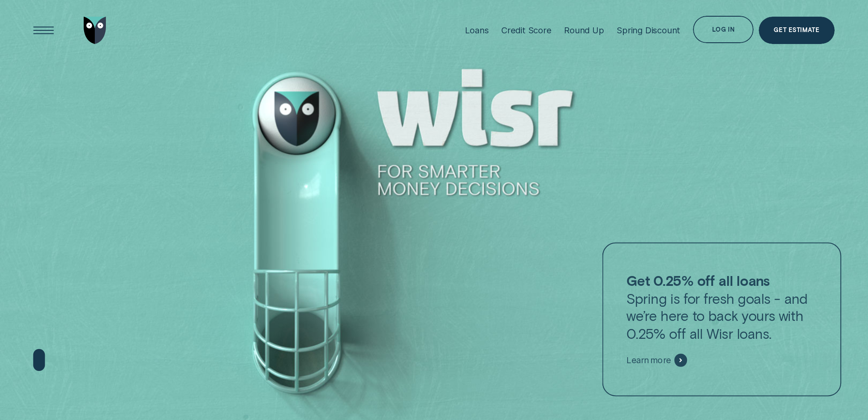 Image resolution: width=868 pixels, height=420 pixels. I want to click on button: Log in, so click(723, 29).